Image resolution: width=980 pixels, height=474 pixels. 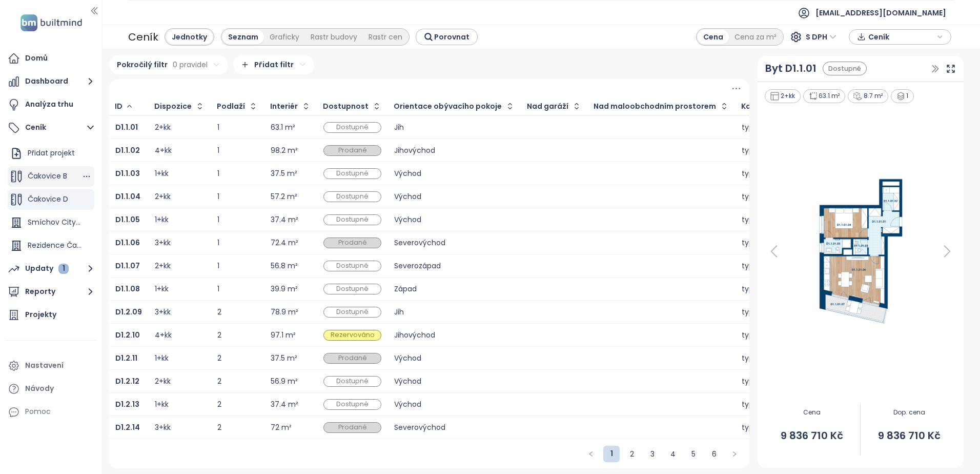 What do you see at coordinates (632, 454) in the screenshot?
I see `li: 2` at bounding box center [632, 454].